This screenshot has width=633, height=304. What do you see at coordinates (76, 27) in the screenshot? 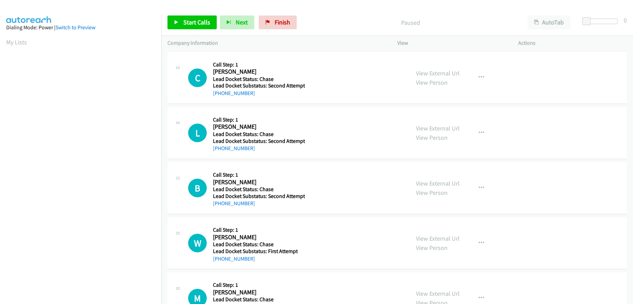
I see `a: Switch to Preview` at bounding box center [76, 27].